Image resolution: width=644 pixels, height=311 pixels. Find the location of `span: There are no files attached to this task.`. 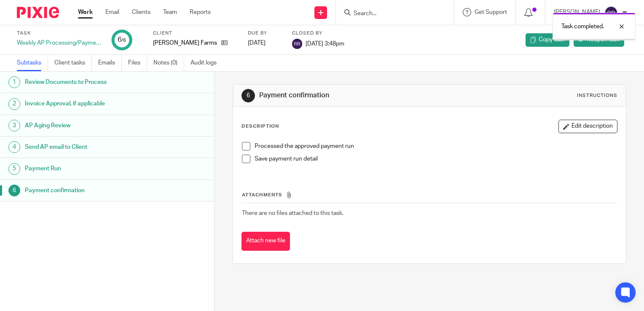

span: There are no files attached to this task. is located at coordinates (292, 213).